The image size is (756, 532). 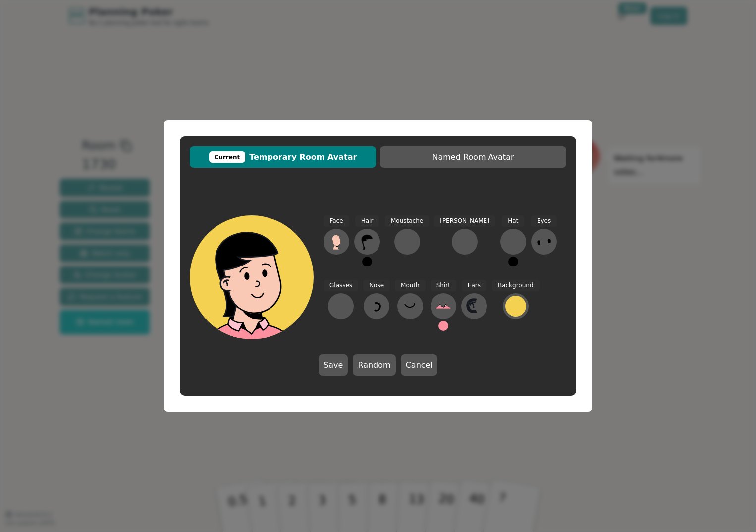 What do you see at coordinates (474, 285) in the screenshot?
I see `span: Ears` at bounding box center [474, 285].